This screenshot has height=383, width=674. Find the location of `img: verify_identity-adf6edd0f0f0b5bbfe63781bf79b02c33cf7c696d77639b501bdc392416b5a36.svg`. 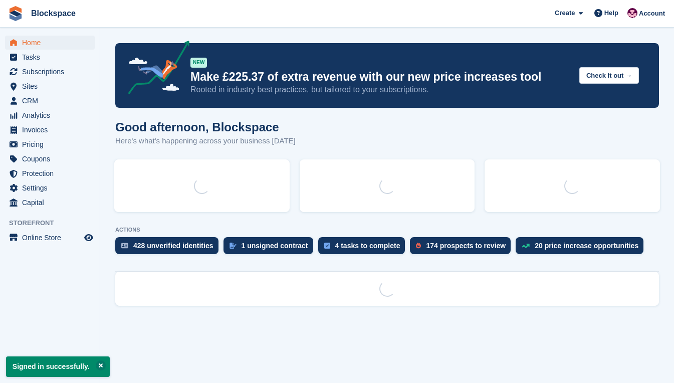

img: verify_identity-adf6edd0f0f0b5bbfe63781bf79b02c33cf7c696d77639b501bdc392416b5a36.svg is located at coordinates (125, 246).